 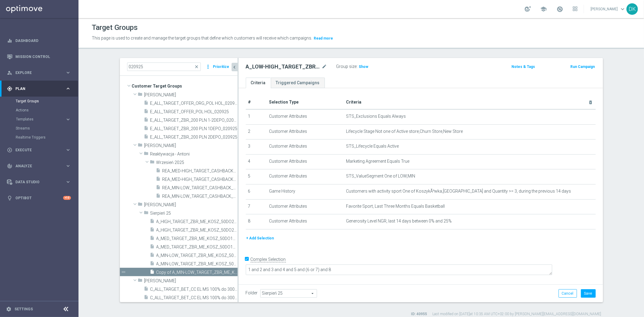 What do you see at coordinates (39, 89) in the screenshot?
I see `button: gps_fixed Plan keyboard_arrow_right` at bounding box center [39, 89].